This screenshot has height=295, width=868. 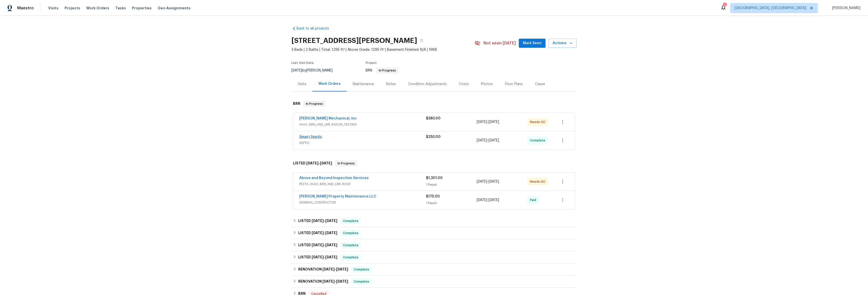 What do you see at coordinates (487, 84) in the screenshot?
I see `div: Photos` at bounding box center [487, 84].